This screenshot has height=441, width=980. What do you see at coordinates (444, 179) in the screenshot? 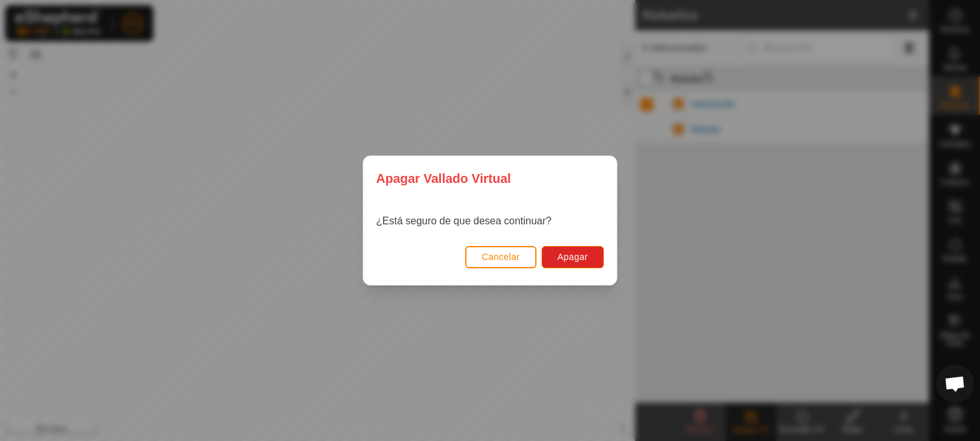
I see `span: Apagar Vallado Virtual` at bounding box center [444, 179].